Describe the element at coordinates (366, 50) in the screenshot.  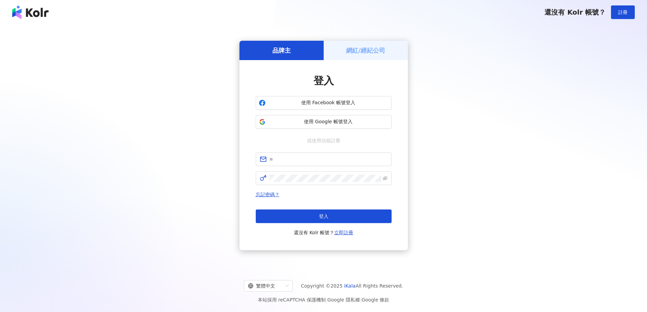
I see `h5: 網紅/經紀公司` at that location.